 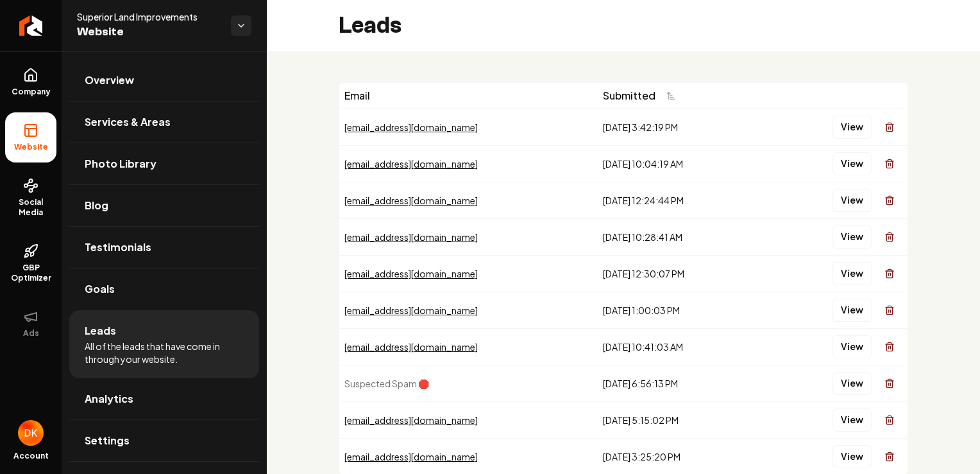 What do you see at coordinates (31, 456) in the screenshot?
I see `span: Account` at bounding box center [31, 456].